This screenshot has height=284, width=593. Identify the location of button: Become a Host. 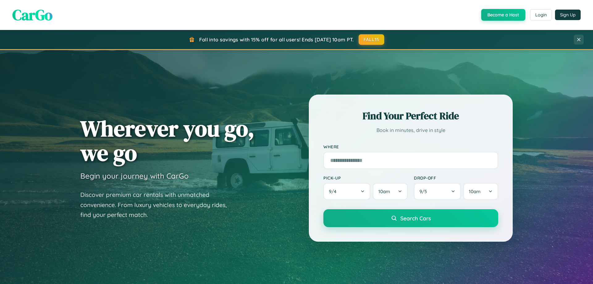
(503, 15).